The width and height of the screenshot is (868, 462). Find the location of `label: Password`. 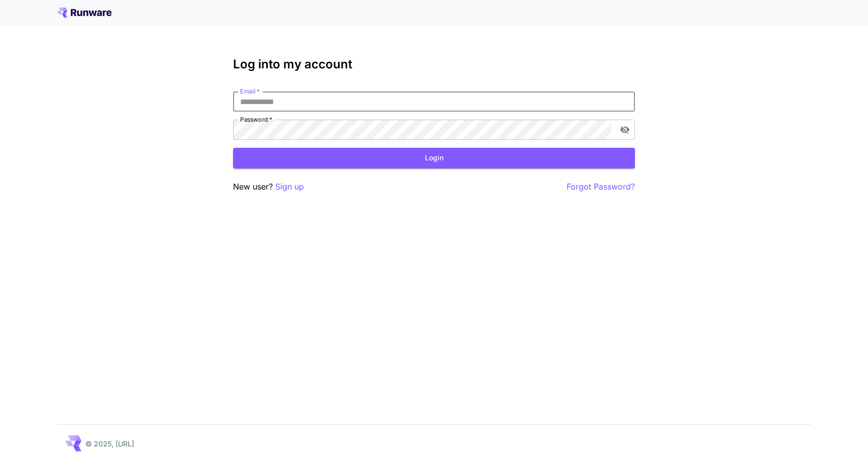

label: Password is located at coordinates (257, 119).